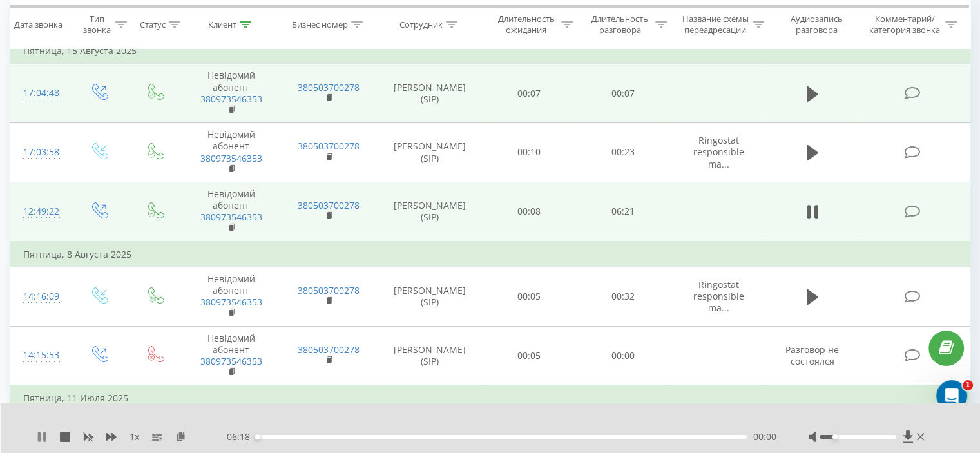 Image resolution: width=980 pixels, height=453 pixels. Describe the element at coordinates (529, 211) in the screenshot. I see `td: 00:08` at that location.